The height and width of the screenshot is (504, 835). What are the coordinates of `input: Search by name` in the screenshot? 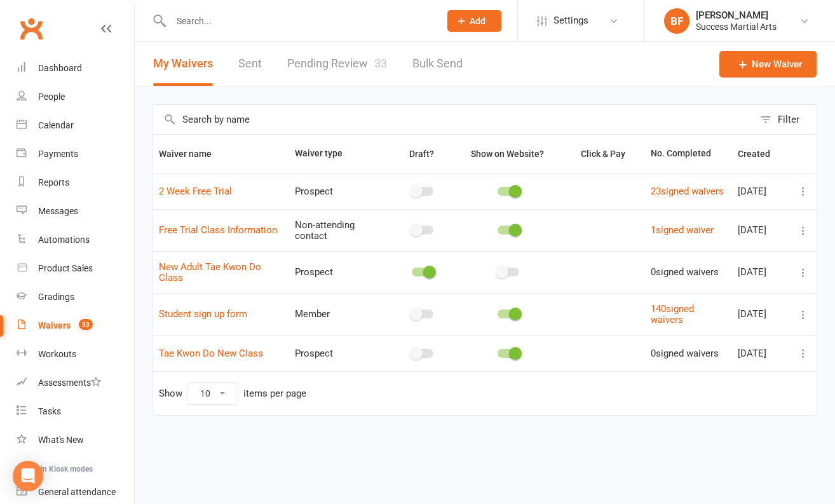 It's located at (453, 119).